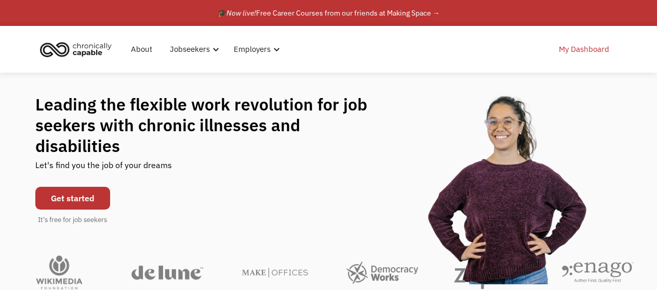 Image resolution: width=657 pixels, height=290 pixels. What do you see at coordinates (241, 13) in the screenshot?
I see `em: Now live!` at bounding box center [241, 13].